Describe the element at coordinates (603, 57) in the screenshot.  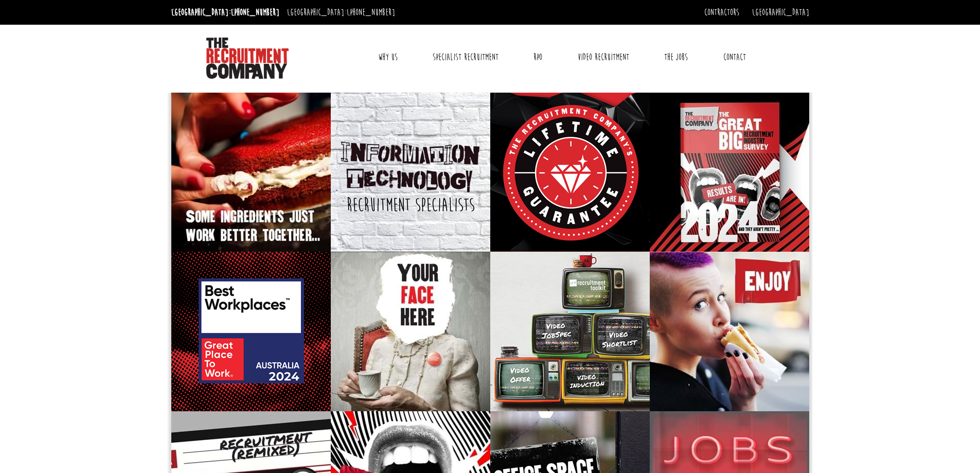
I see `a: Video Recruitment` at that location.